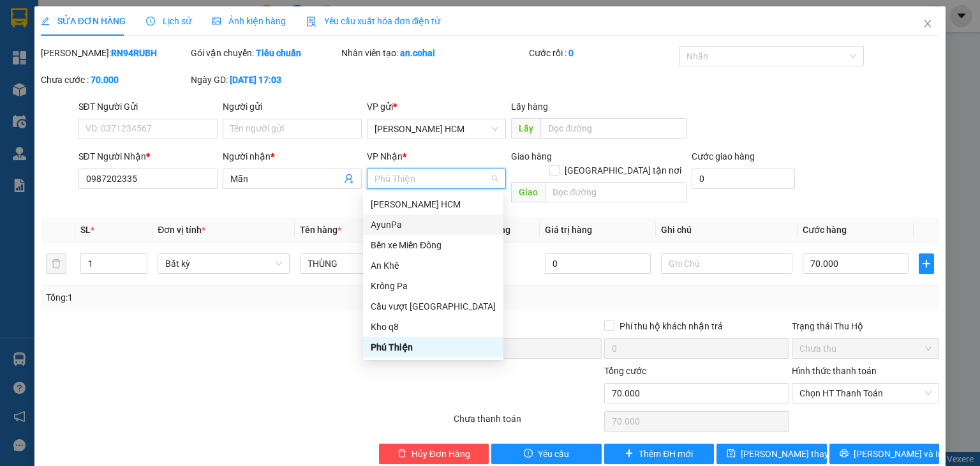 The height and width of the screenshot is (466, 980). What do you see at coordinates (349, 178) in the screenshot?
I see `span: user-add` at bounding box center [349, 178].